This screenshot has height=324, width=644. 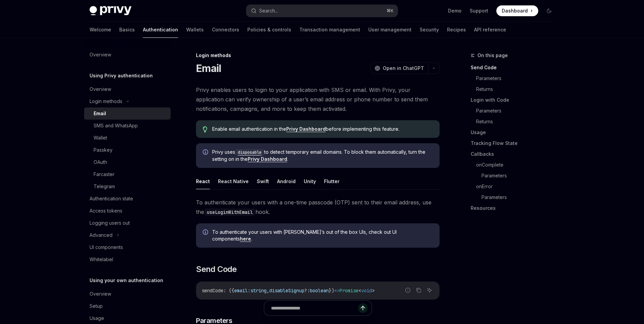 What do you see at coordinates (479, 11) in the screenshot?
I see `a: Support` at bounding box center [479, 11].